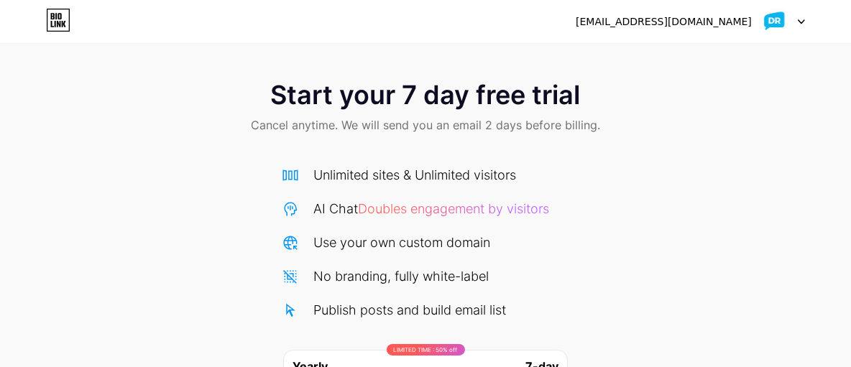 The image size is (851, 367). What do you see at coordinates (426, 95) in the screenshot?
I see `span: Start your 7 day free trial` at bounding box center [426, 95].